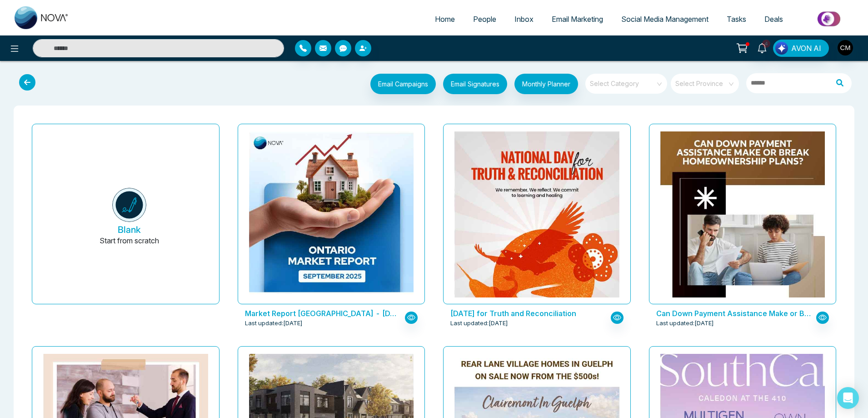 This screenshot has height=418, width=868. What do you see at coordinates (399, 84) in the screenshot?
I see `a: Email Campaigns` at bounding box center [399, 84].